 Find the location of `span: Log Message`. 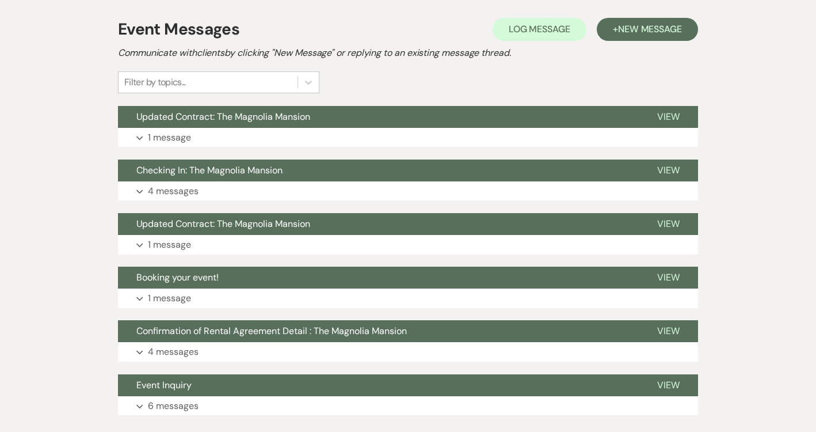

span: Log Message is located at coordinates (539, 29).